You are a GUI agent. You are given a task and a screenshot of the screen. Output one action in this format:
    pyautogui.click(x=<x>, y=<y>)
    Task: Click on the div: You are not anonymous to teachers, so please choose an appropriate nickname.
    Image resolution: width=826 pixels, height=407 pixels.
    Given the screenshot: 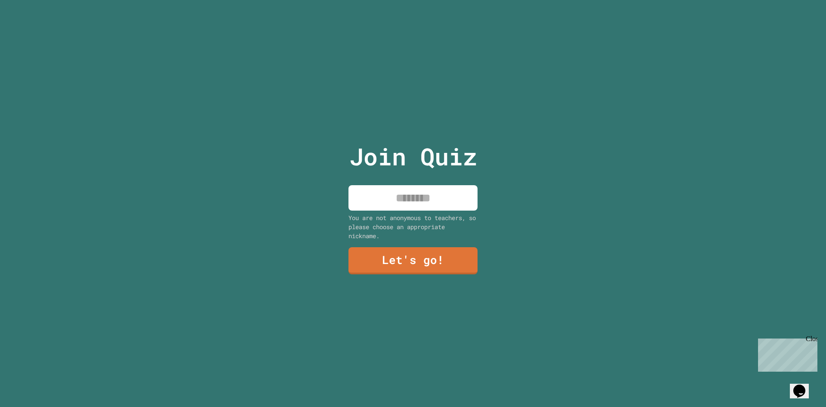 What is the action you would take?
    pyautogui.click(x=413, y=226)
    